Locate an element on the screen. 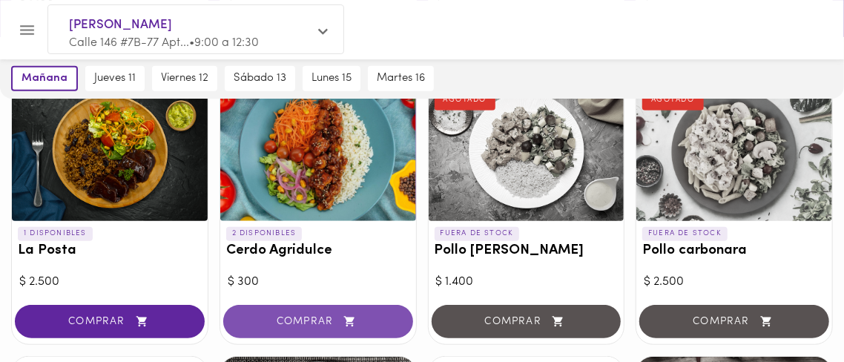  button: sábado 13 is located at coordinates (259, 79).